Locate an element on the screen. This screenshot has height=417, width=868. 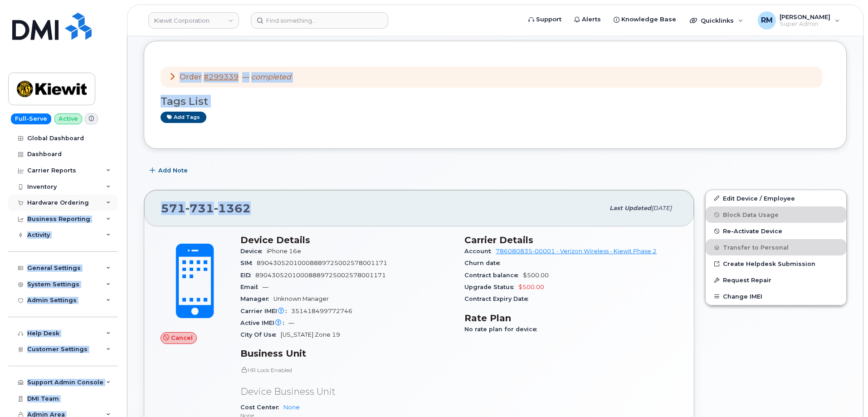
input: Find something... is located at coordinates (319, 21).